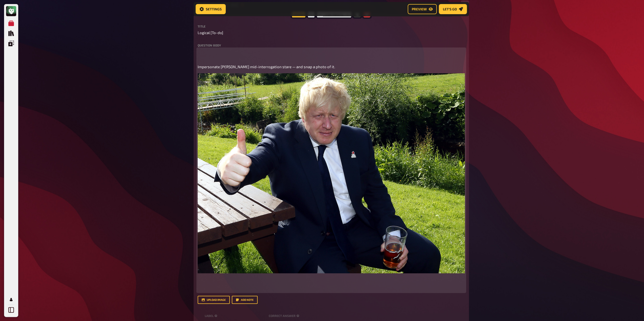 The image size is (644, 321). What do you see at coordinates (331, 26) in the screenshot?
I see `label: Title` at bounding box center [331, 26].